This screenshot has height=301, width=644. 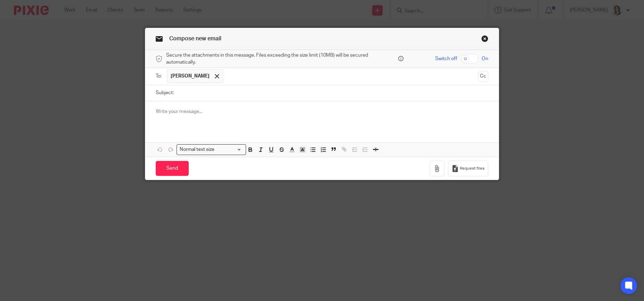 What do you see at coordinates (165, 93) in the screenshot?
I see `label: Subject:` at bounding box center [165, 93].